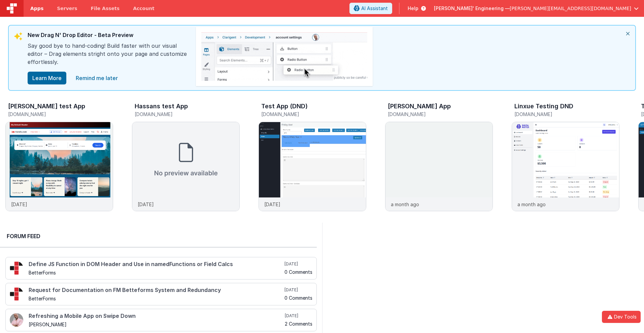  Describe the element at coordinates (108, 36) in the screenshot. I see `div: New Drag N' Drop Editor - Beta Preview` at that location.